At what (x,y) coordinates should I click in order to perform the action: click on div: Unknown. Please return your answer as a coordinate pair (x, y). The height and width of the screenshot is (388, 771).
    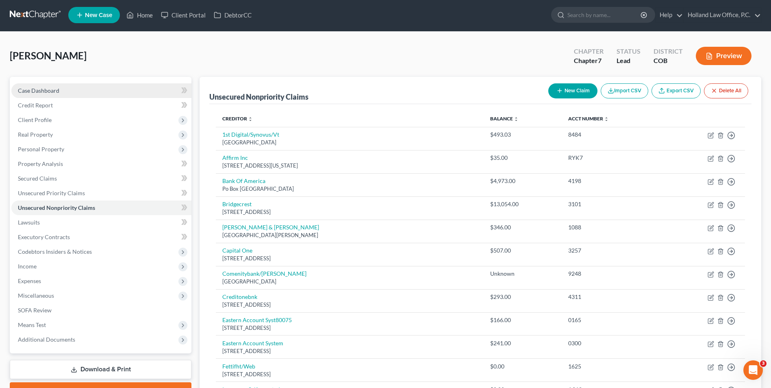
    Looking at the image, I should click on (522, 273).